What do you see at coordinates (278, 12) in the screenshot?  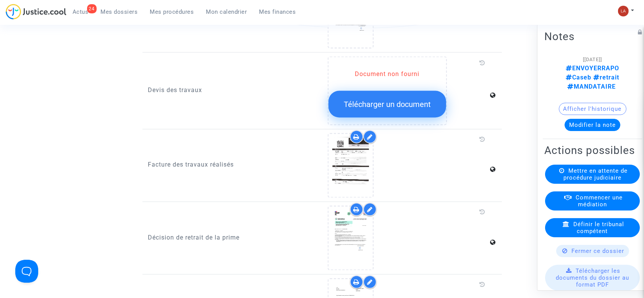 I see `a: Mes finances` at bounding box center [278, 12].